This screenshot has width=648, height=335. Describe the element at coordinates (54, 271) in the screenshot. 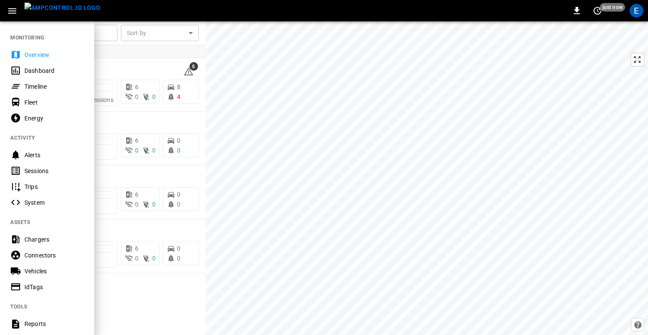

I see `div: Vehicles` at that location.